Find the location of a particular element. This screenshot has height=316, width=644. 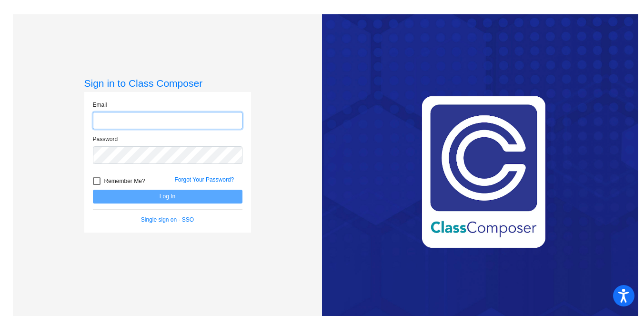

a: Forgot Your Password? is located at coordinates (204, 179).